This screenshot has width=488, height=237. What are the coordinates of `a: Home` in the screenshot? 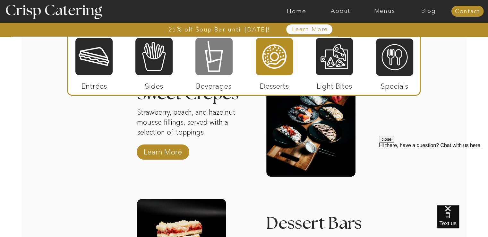 It's located at (296, 11).